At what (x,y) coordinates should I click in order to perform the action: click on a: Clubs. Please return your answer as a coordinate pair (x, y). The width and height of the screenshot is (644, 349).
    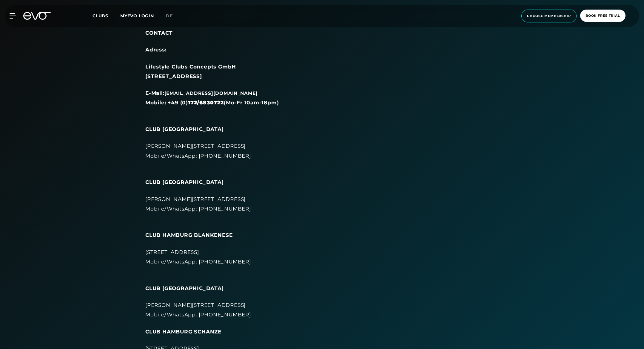
    Looking at the image, I should click on (106, 16).